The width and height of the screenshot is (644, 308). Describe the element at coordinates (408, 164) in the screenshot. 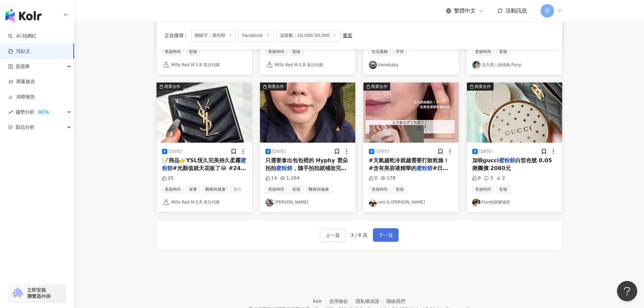

I see `span: #天氣越乾冷就越需要打敗乾燥！ #含有美容液精華的` at that location.